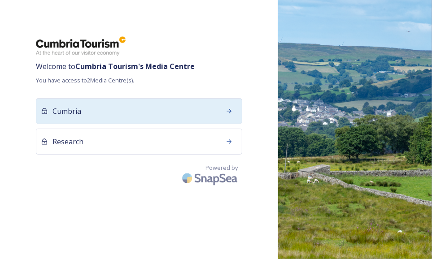 This screenshot has width=432, height=259. Describe the element at coordinates (211, 178) in the screenshot. I see `img: SnapSea Logo` at that location.